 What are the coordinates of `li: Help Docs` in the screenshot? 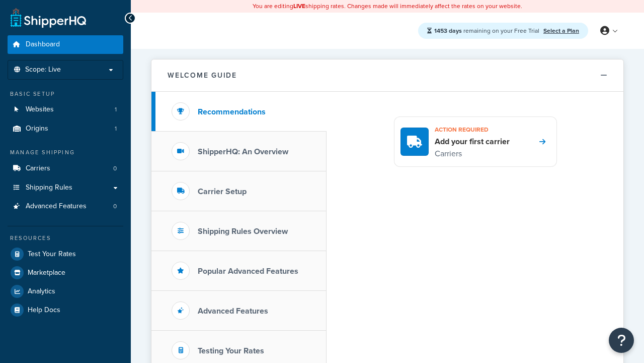 It's located at (65, 310).